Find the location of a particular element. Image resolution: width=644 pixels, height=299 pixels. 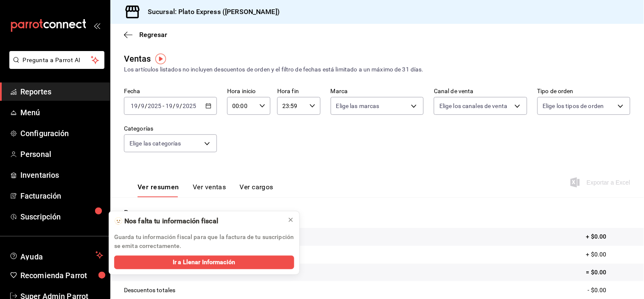

button: Ir a Llenar Información is located at coordinates (204, 262).